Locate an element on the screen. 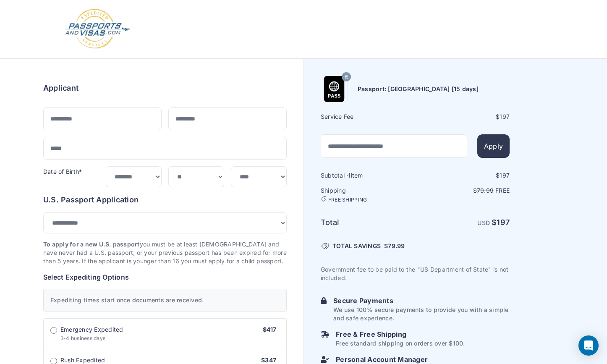 Image resolution: width=607 pixels, height=364 pixels. p: We use 100% secure payments to provide you with a simple and safe experience. is located at coordinates (422, 314).